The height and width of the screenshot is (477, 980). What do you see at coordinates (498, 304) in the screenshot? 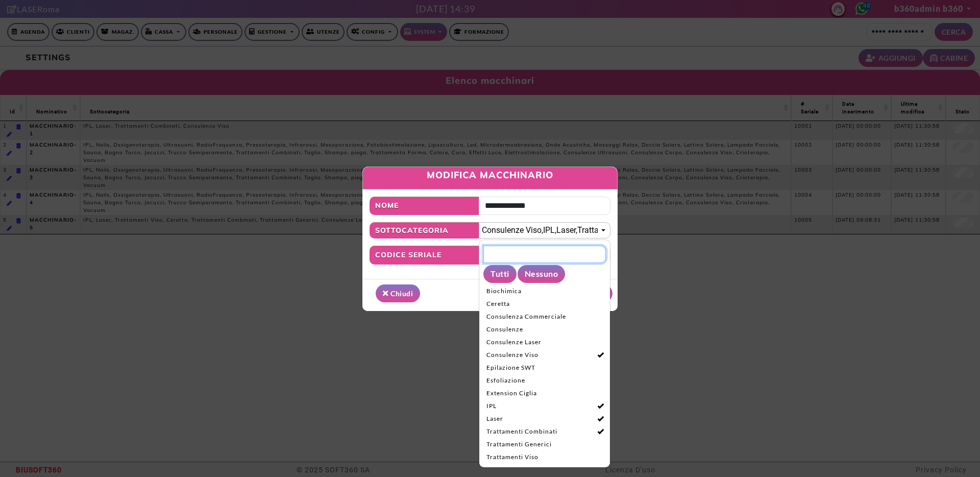
I see `span: Ceretta` at bounding box center [498, 304].